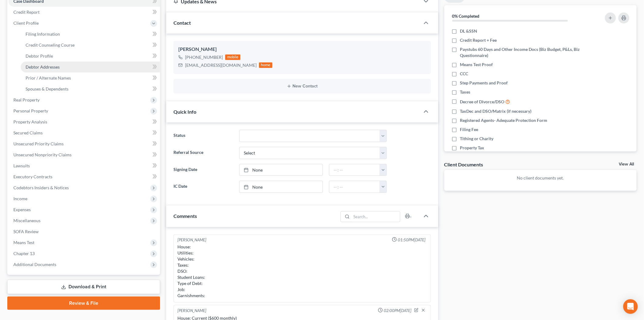  I want to click on span: Prior / Alternate Names, so click(48, 78).